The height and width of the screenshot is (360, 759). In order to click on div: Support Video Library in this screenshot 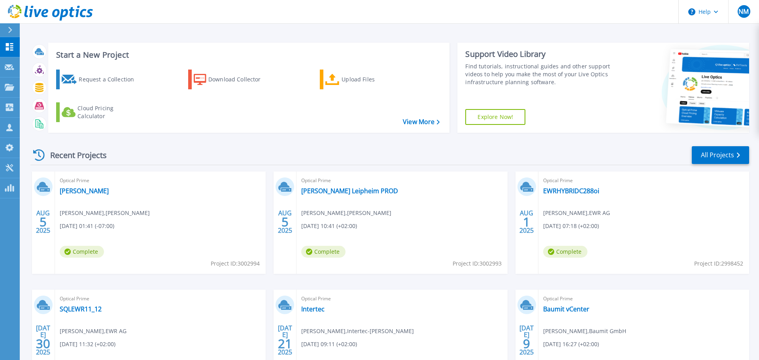, I will do `click(539, 54)`.